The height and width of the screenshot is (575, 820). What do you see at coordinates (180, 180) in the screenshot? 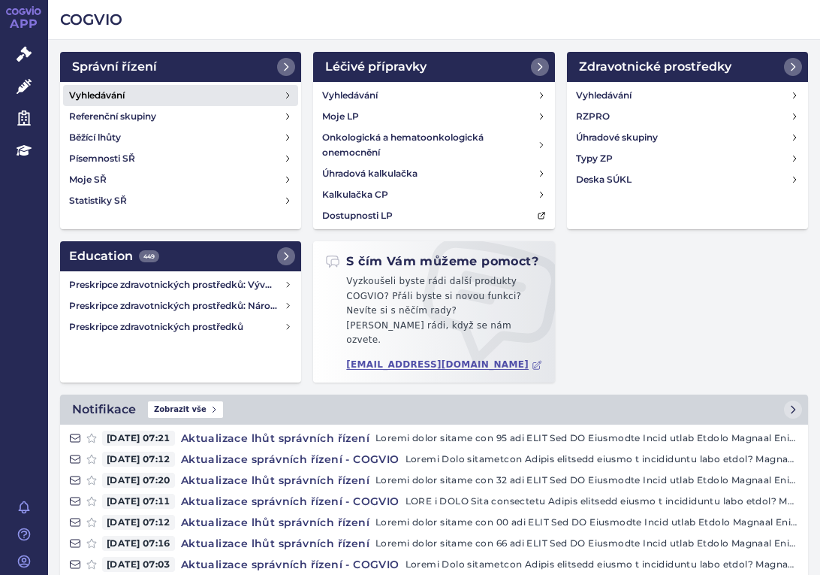
I see `a: Moje SŘ` at bounding box center [180, 180].